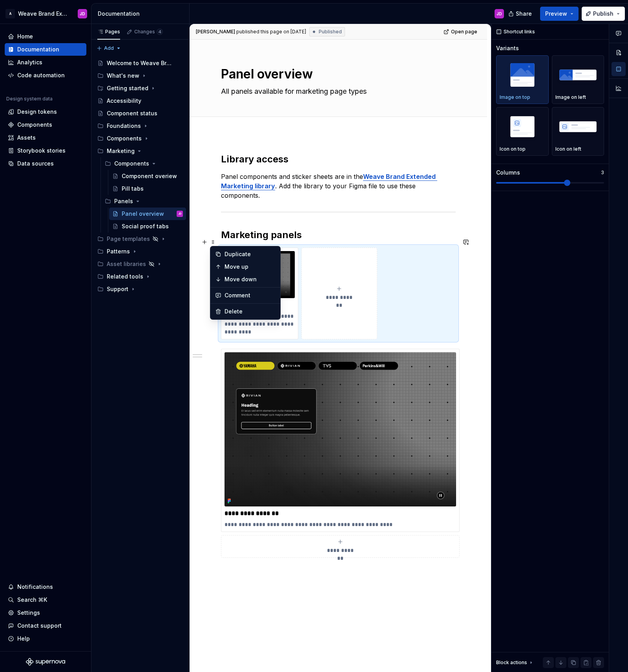 This screenshot has height=672, width=628. I want to click on svg: Supernova Logo, so click(45, 662).